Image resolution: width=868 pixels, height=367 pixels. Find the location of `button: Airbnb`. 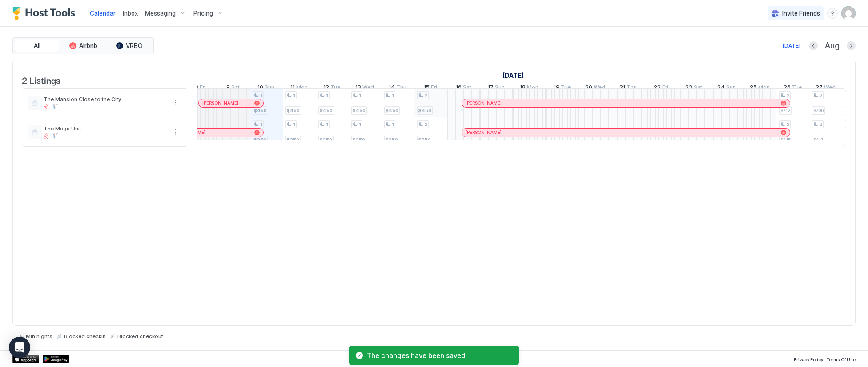

button: Airbnb is located at coordinates (83, 46).